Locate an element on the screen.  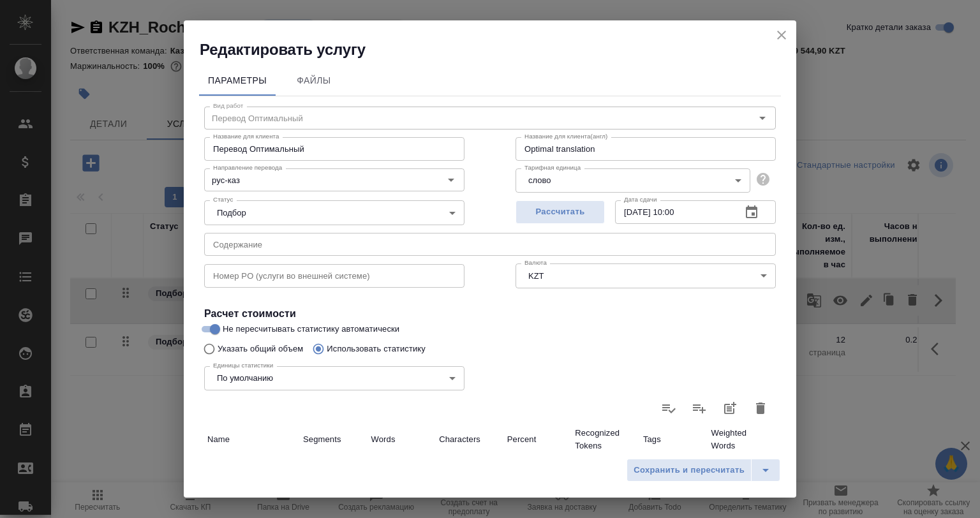
p: Words is located at coordinates (401, 440).